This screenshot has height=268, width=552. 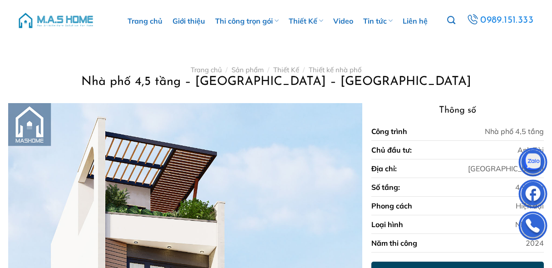 I want to click on div: 4,5 tầng, so click(x=529, y=187).